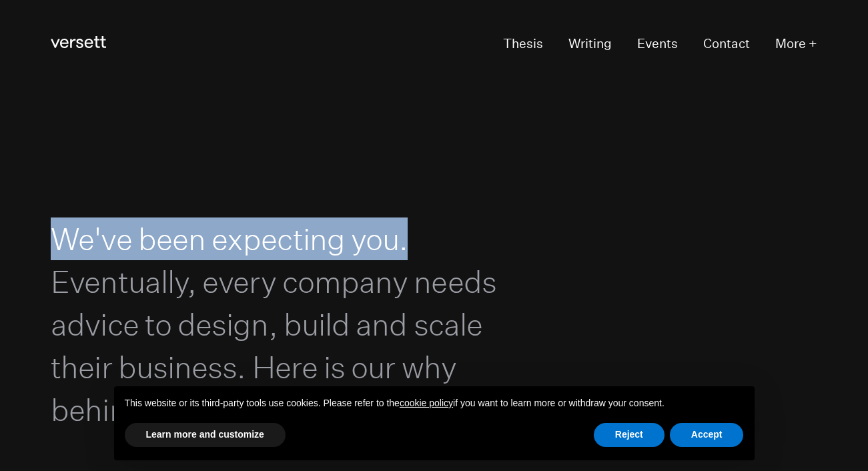 Image resolution: width=868 pixels, height=471 pixels. Describe the element at coordinates (523, 44) in the screenshot. I see `a: Thesis` at that location.